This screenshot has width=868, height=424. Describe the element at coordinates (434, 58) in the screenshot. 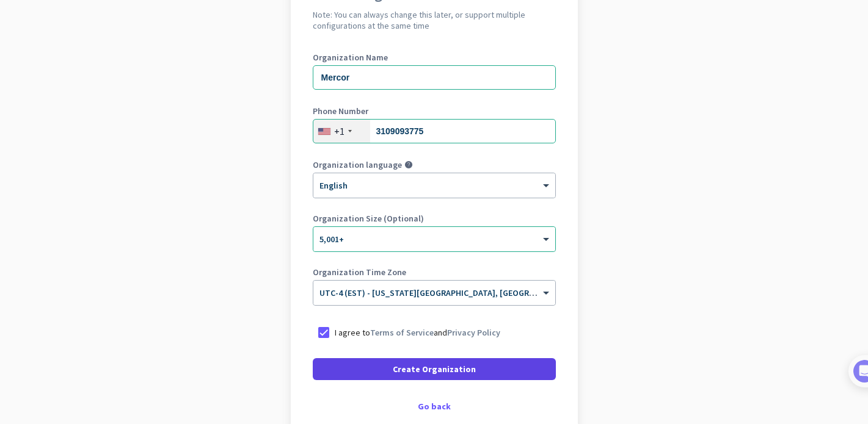

I see `label: Organization Name` at that location.